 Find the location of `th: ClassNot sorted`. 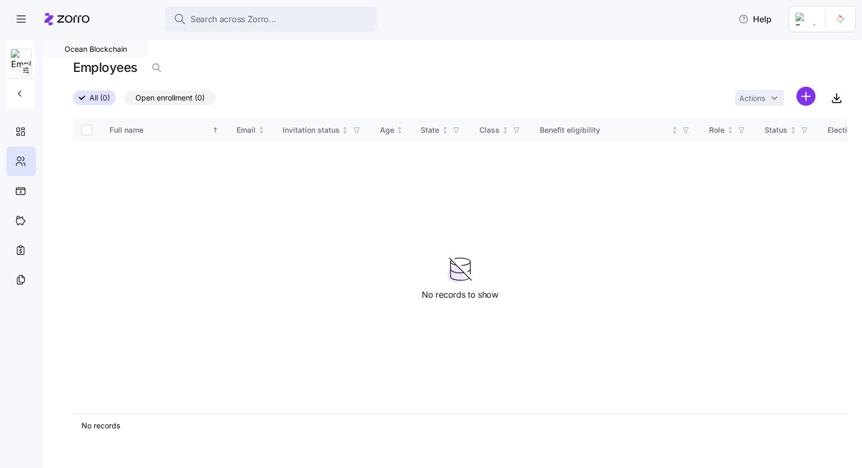

th: ClassNot sorted is located at coordinates (501, 130).